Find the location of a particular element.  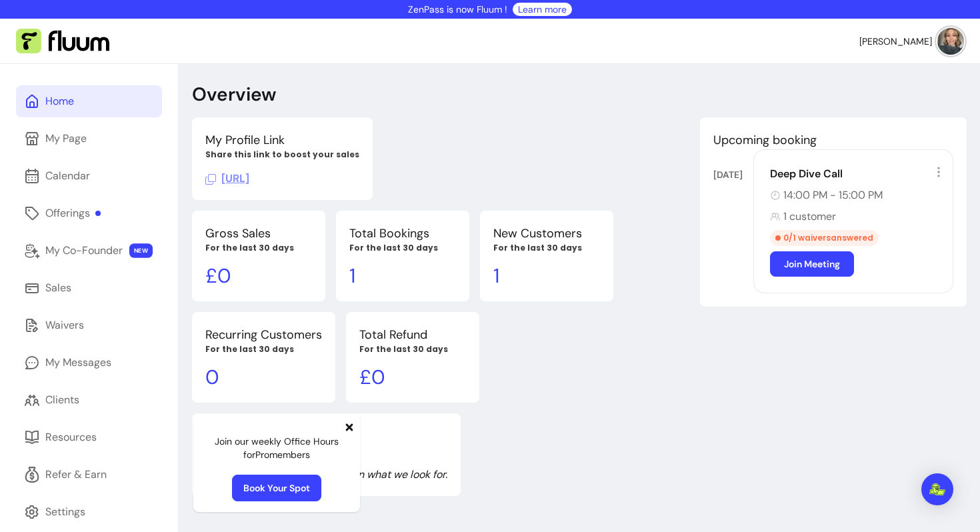

a: Home is located at coordinates (88, 101).